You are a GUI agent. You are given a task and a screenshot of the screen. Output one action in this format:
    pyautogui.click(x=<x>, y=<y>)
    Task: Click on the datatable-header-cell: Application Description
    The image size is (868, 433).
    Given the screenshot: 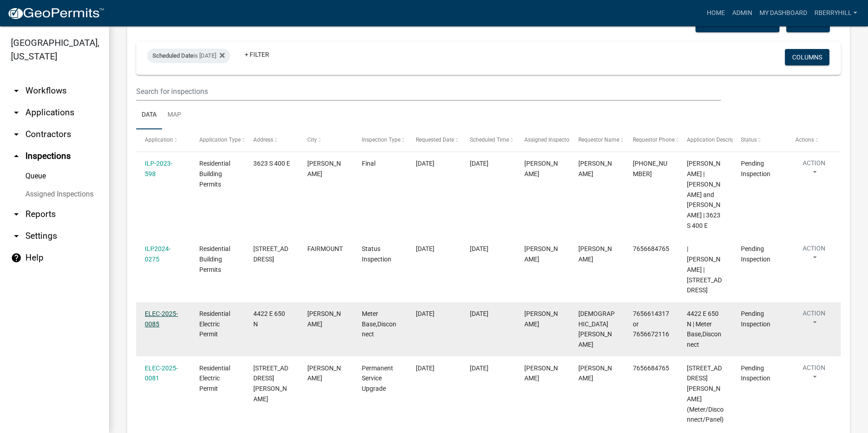 What is the action you would take?
    pyautogui.click(x=705, y=140)
    